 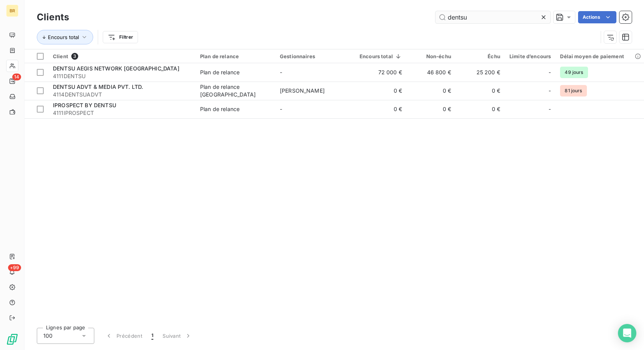 I want to click on span: 3, so click(x=75, y=56).